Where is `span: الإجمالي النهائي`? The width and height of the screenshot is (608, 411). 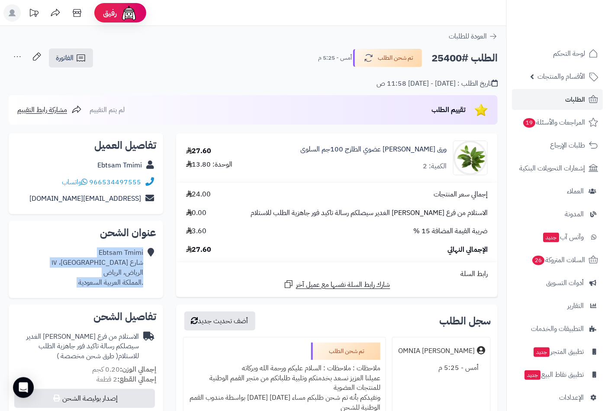
span: الإجمالي النهائي is located at coordinates (468, 250).